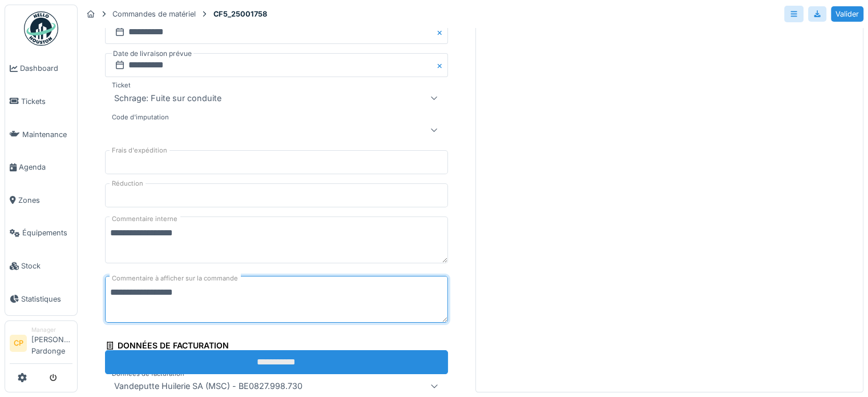  What do you see at coordinates (18, 343) in the screenshot?
I see `li: CP` at bounding box center [18, 343].